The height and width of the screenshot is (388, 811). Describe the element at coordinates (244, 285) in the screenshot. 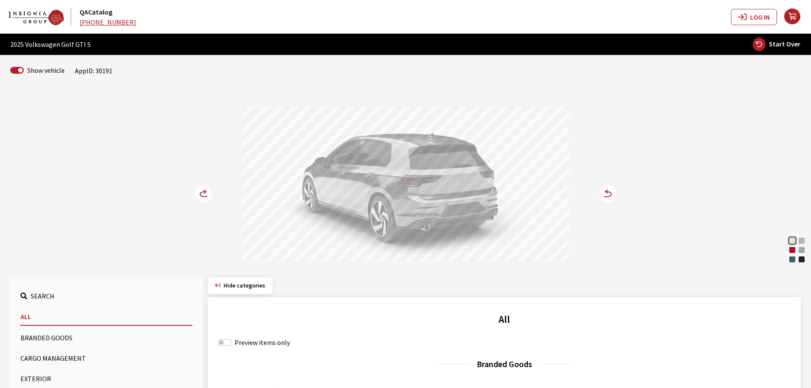

I see `span: Click to hide category section.` at that location.